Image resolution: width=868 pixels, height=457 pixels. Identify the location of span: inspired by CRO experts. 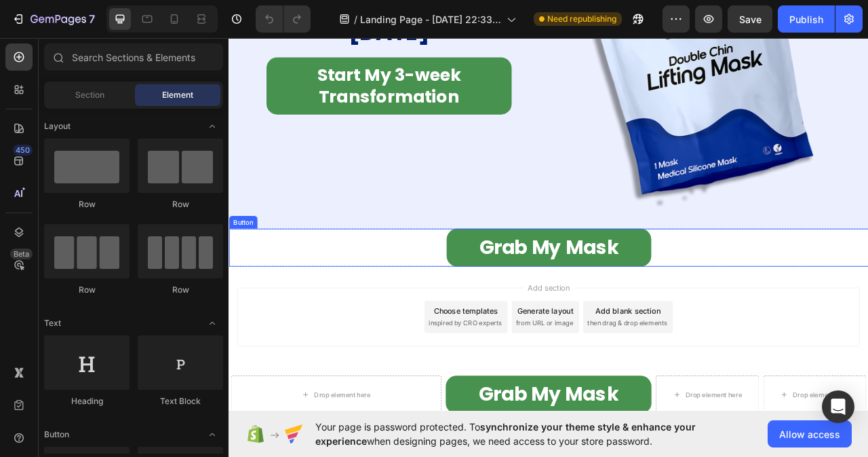
(301, 369).